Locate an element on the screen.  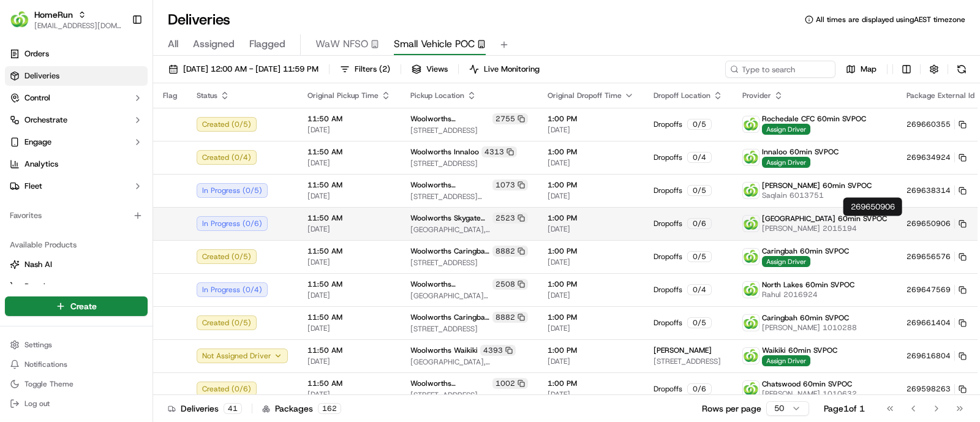
span: Provider is located at coordinates (756, 96).